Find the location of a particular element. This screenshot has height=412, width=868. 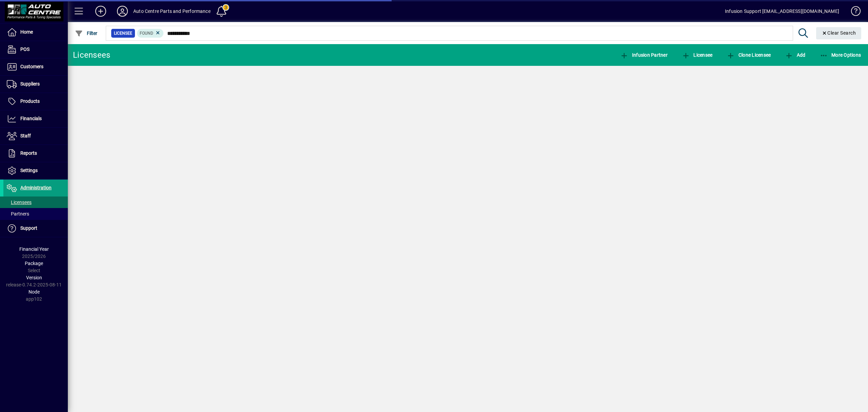

span: Staff is located at coordinates (25, 136).